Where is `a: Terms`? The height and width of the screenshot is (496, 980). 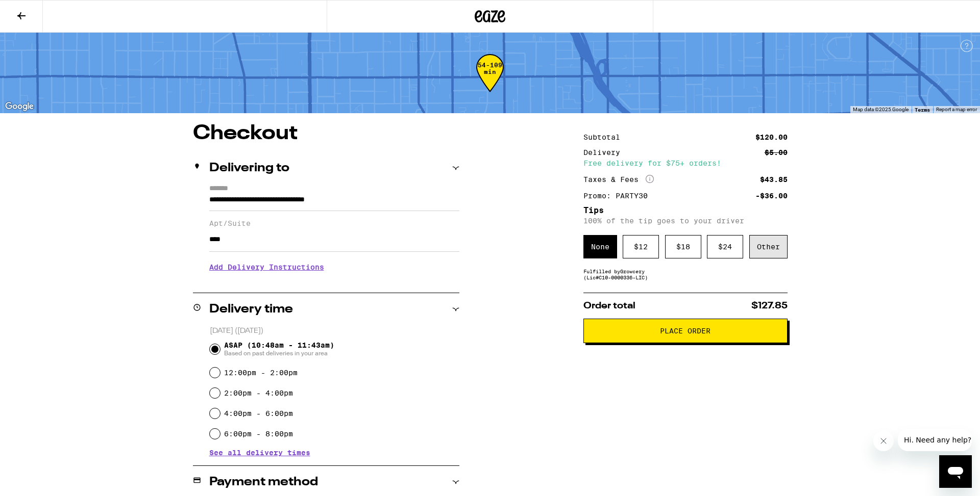
a: Terms is located at coordinates (922, 110).